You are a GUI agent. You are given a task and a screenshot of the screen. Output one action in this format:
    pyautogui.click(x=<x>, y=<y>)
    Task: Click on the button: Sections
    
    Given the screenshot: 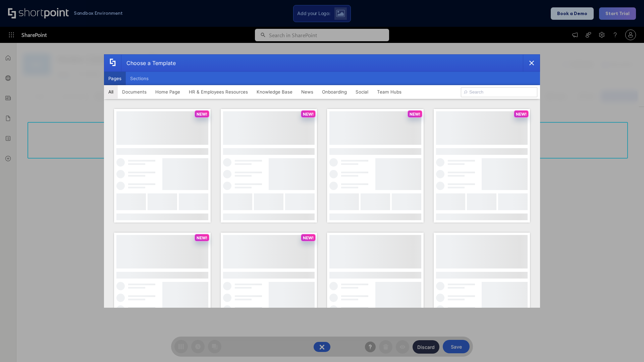 What is the action you would take?
    pyautogui.click(x=139, y=78)
    